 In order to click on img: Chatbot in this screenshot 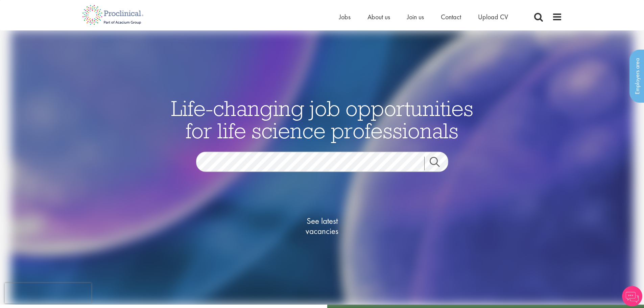, I will do `click(632, 296)`.